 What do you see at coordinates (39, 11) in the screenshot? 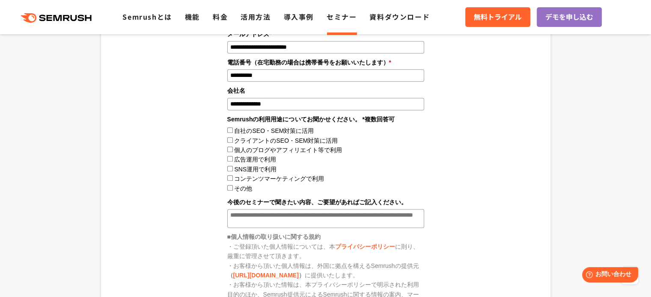
I see `span: お問い合わせ` at bounding box center [39, 11].